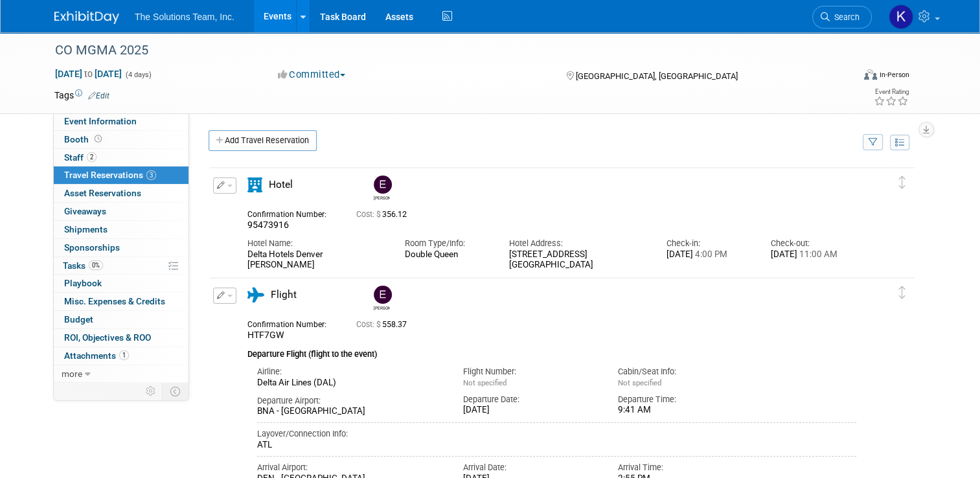  Describe the element at coordinates (254, 185) in the screenshot. I see `i: Hotel` at that location.